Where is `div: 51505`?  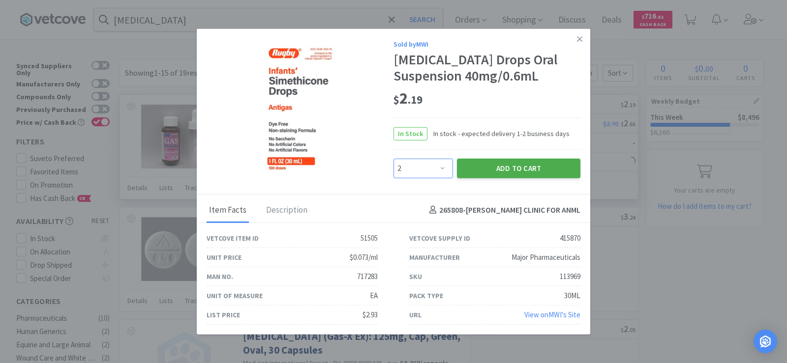 div: 51505 is located at coordinates (369, 239).